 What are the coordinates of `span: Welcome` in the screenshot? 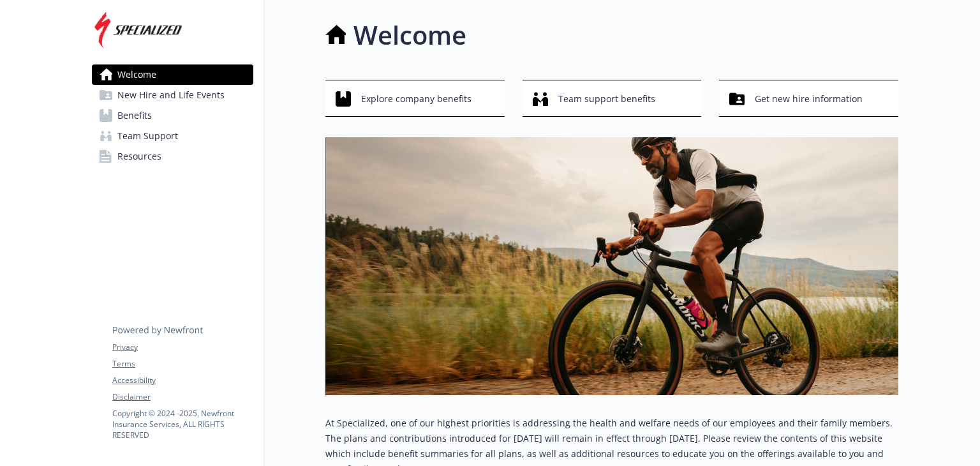 It's located at (137, 75).